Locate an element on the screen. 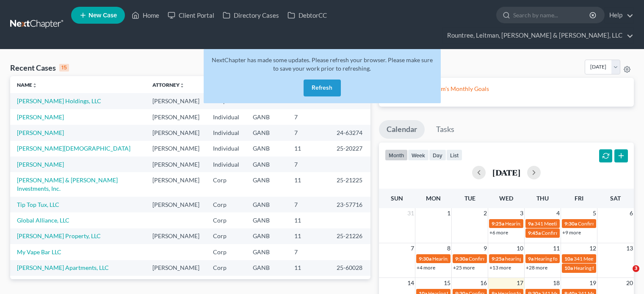  input: Search by name... is located at coordinates (552, 15).